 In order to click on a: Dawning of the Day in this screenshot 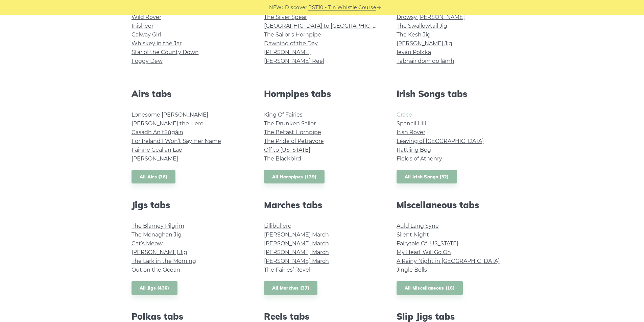, I will do `click(291, 43)`.